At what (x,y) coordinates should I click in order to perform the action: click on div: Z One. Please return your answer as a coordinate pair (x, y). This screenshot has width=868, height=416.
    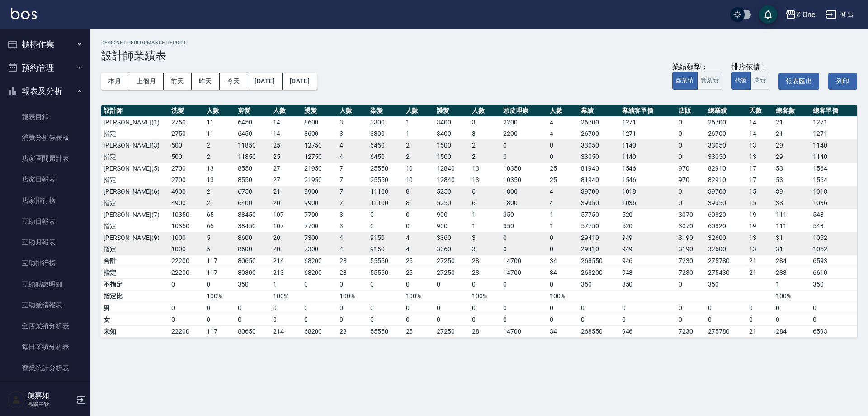
    Looking at the image, I should click on (806, 15).